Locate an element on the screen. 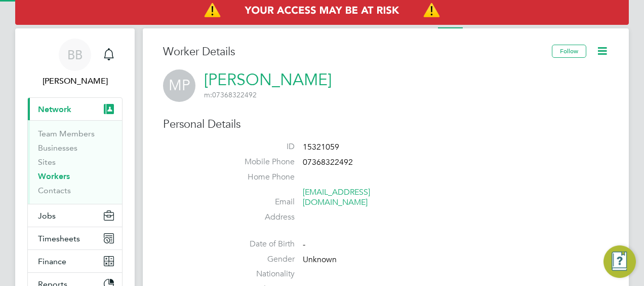 Image resolution: width=644 pixels, height=286 pixels. button: Finance is located at coordinates (75, 261).